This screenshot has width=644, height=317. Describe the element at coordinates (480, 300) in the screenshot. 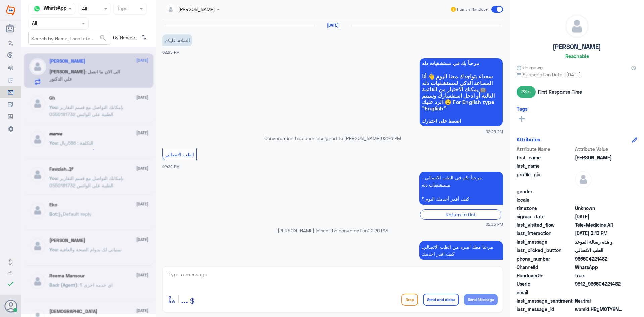

I see `button: Send Message` at that location.